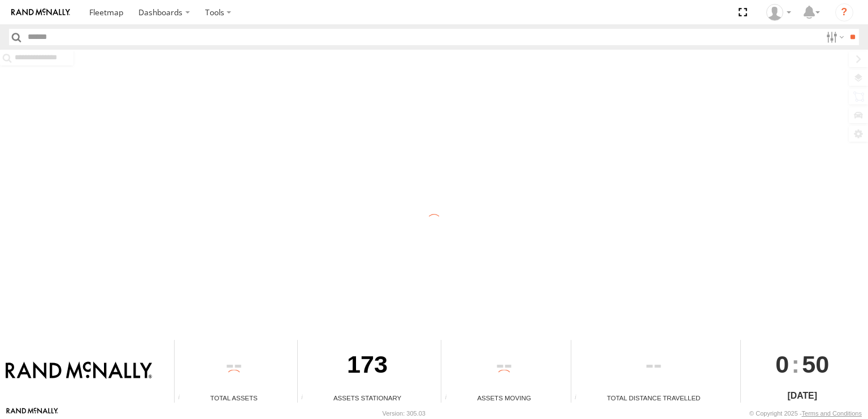 This screenshot has height=419, width=868. Describe the element at coordinates (779, 12) in the screenshot. I see `div: Jose Goitia` at that location.